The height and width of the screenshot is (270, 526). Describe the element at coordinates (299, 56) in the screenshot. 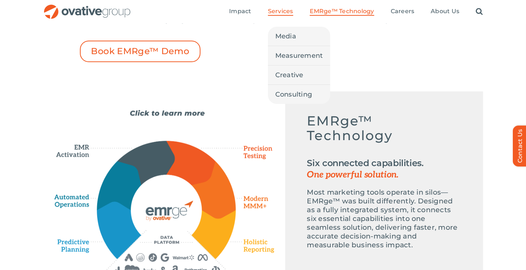

I see `a: Measurement` at that location.